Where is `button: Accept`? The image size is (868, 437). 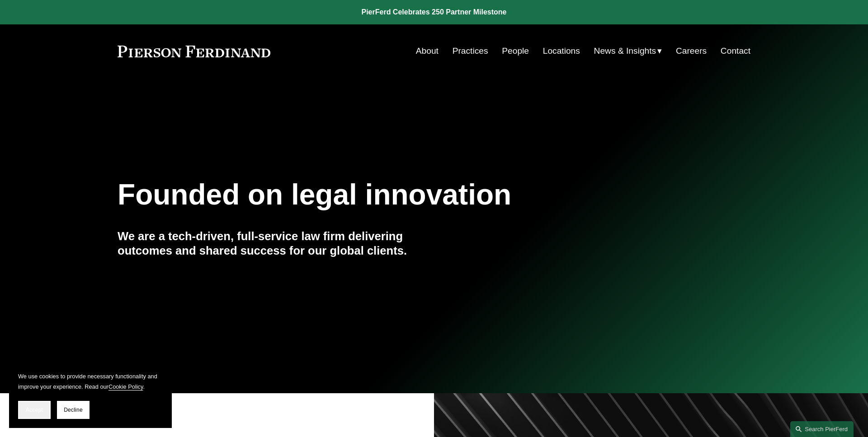
button: Accept is located at coordinates (35, 410).